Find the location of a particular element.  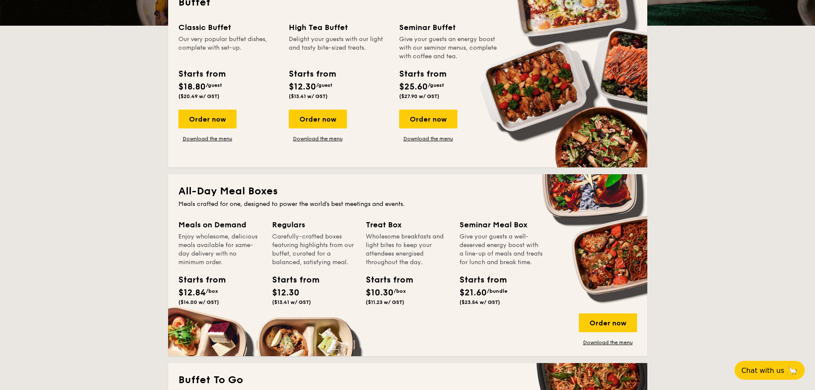

span: ($27.90 w/ GST) is located at coordinates (419, 96).